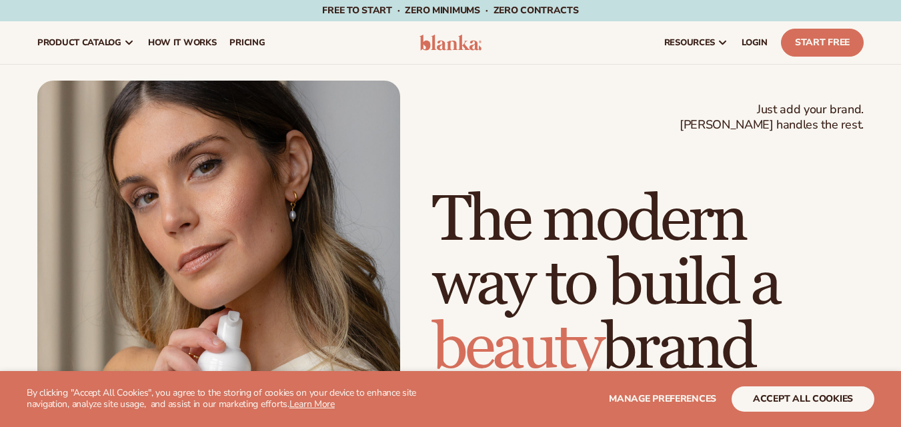  I want to click on h1: The modern way to build a brand, so click(647, 285).